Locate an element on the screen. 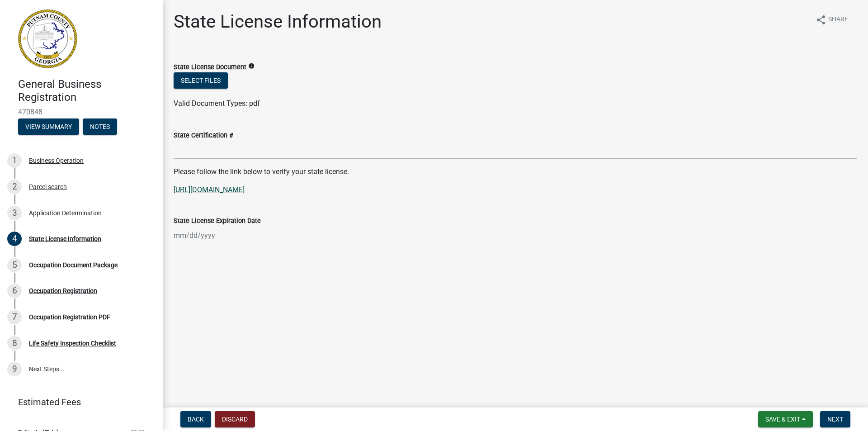  button: View Summary is located at coordinates (49, 127).